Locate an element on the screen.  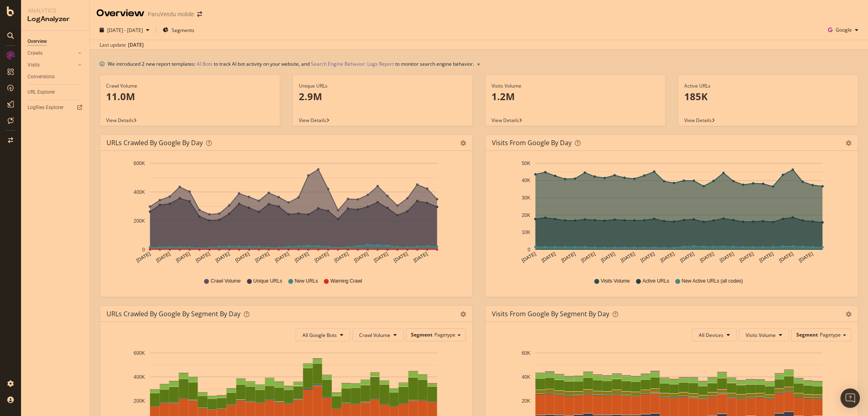
div: Crawls is located at coordinates (35, 53).